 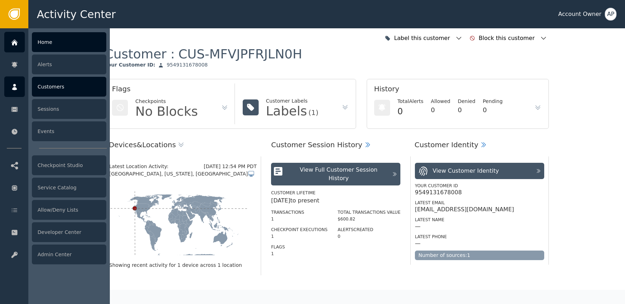 I want to click on button: Label this customer, so click(x=423, y=38).